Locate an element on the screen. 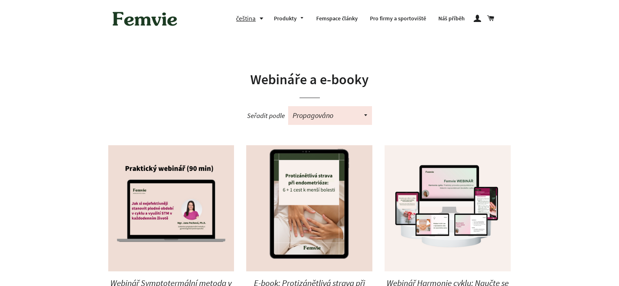 The width and height of the screenshot is (619, 286). h1: Webináře a e-booky is located at coordinates (310, 80).